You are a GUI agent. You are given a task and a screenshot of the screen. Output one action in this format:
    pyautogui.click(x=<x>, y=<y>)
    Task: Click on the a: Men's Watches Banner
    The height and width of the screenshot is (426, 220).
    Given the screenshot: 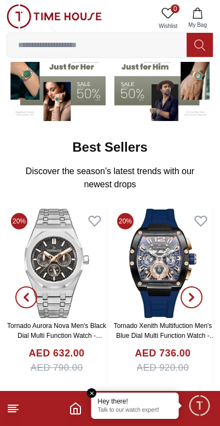 What is the action you would take?
    pyautogui.click(x=164, y=87)
    